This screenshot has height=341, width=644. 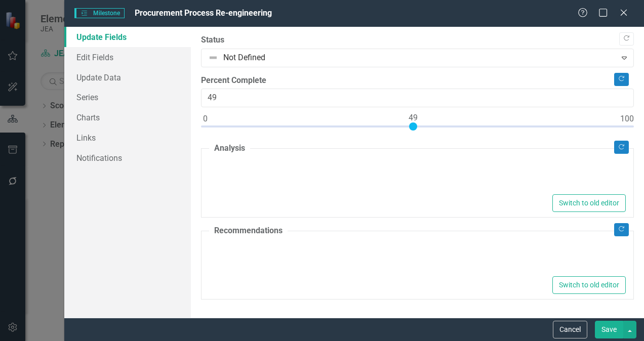 I want to click on button: Save, so click(x=609, y=329).